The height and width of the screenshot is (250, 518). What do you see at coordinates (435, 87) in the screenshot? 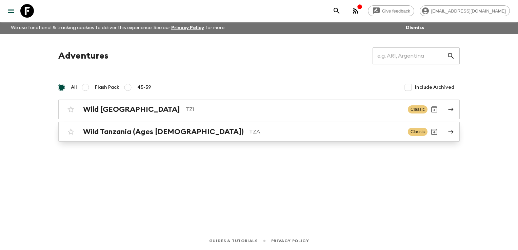
I see `span: Include Archived` at bounding box center [435, 87].